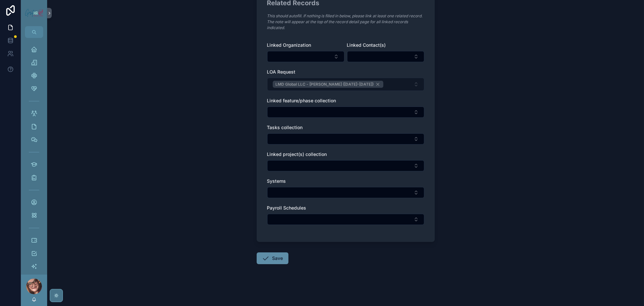  I want to click on span: Tasks collection, so click(285, 127).